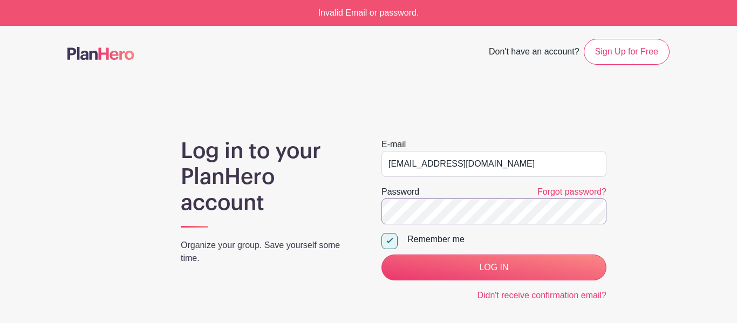  I want to click on input: LOG IN, so click(494, 268).